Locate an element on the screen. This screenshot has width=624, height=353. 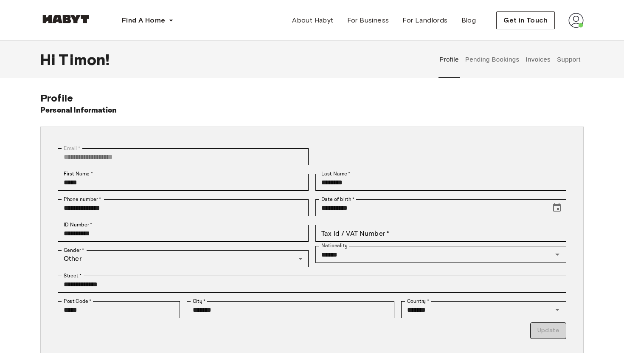
div: You can't change your email address at the moment. Please reach out to customer support in case y... is located at coordinates (183, 157).